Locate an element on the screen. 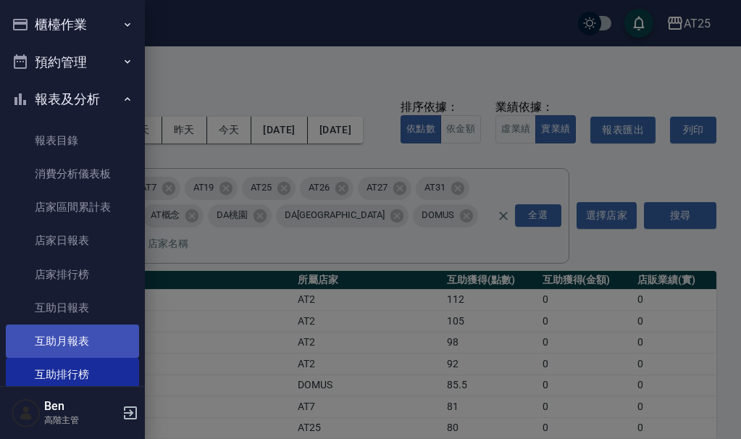 Image resolution: width=741 pixels, height=439 pixels. a: 店家排行榜 is located at coordinates (72, 274).